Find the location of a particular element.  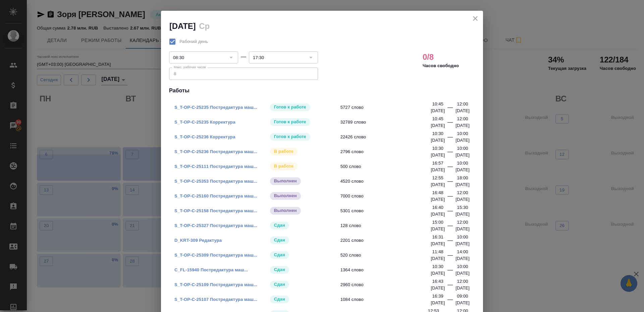

p: 12:55 is located at coordinates (438, 178).